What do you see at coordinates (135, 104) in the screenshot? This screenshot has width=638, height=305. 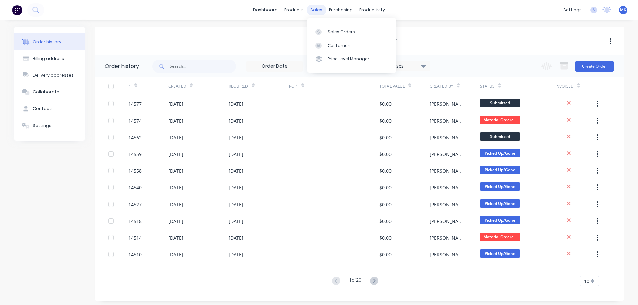 I see `div: 14577` at bounding box center [135, 104].